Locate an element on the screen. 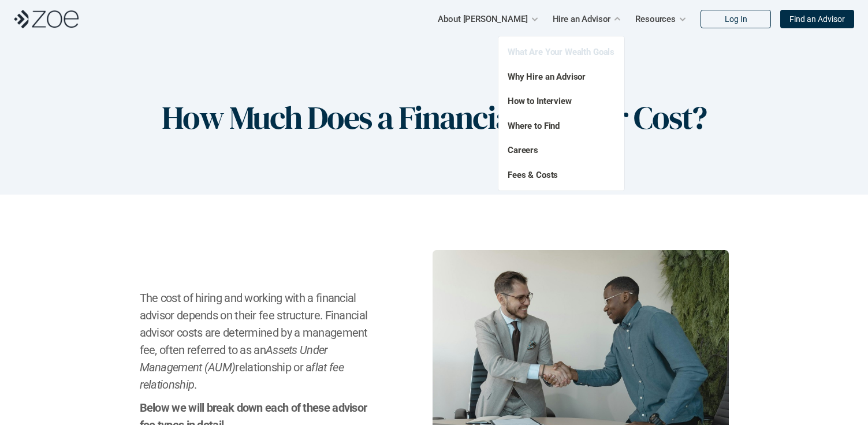  a: What Are Your Wealth Goals is located at coordinates (560, 52).